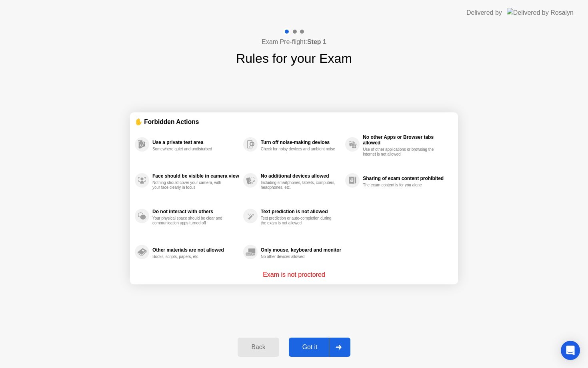  What do you see at coordinates (570, 350) in the screenshot?
I see `div: Open Intercom Messenger` at bounding box center [570, 350].